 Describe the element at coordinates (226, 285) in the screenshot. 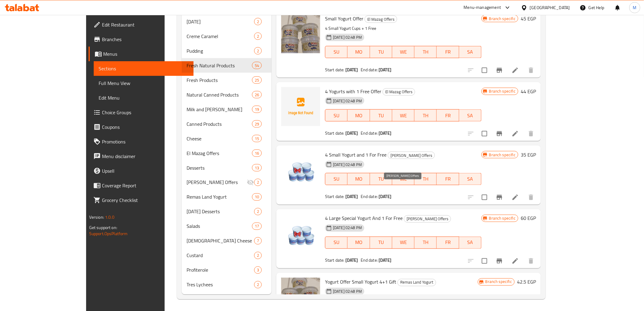

I see `div: Tres Lychees2` at that location.